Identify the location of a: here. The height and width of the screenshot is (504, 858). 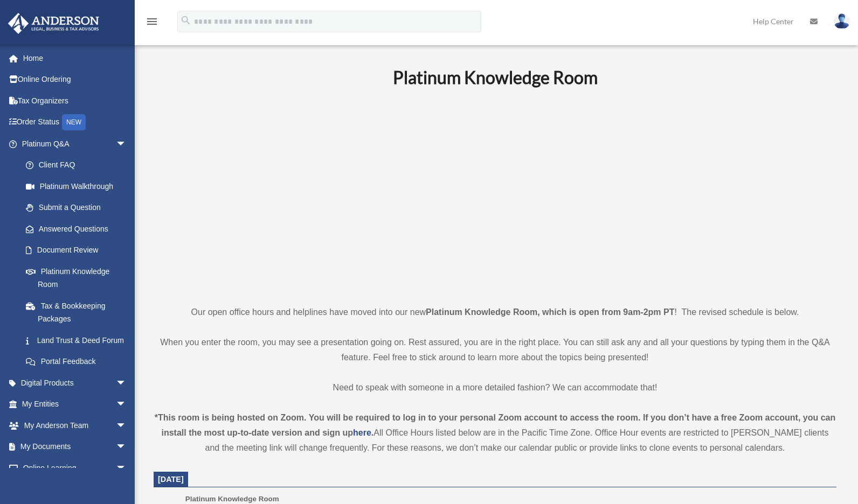
(362, 433).